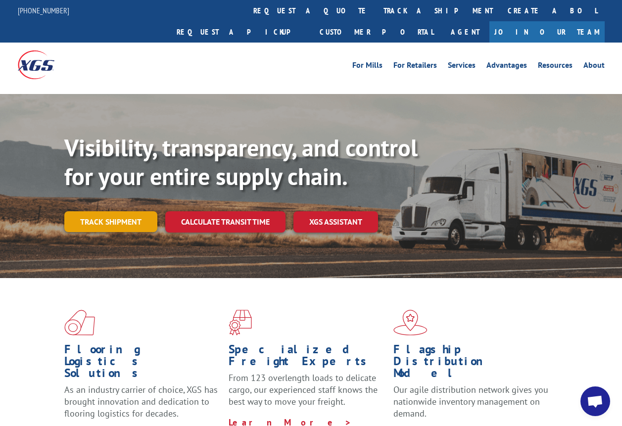 The height and width of the screenshot is (426, 622). Describe the element at coordinates (555, 67) in the screenshot. I see `a: Resources` at that location.